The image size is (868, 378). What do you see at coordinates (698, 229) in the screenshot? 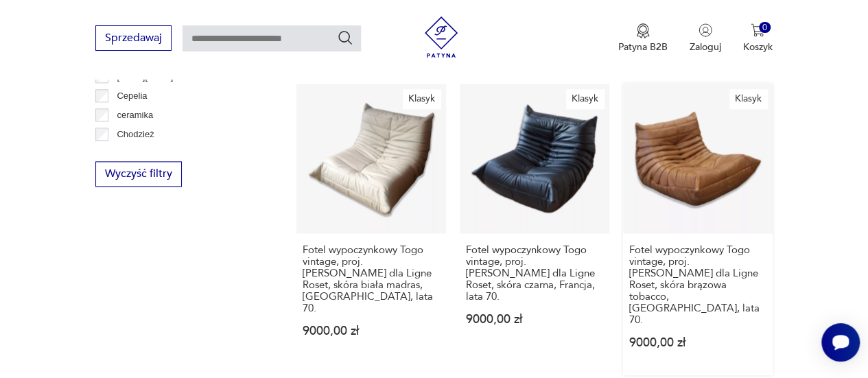
I see `a: KlasykFotel wypoczynkowy Togo vintage, proj. M. Ducaroy dla Ligne Roset, skóra brązowa tobacco, F...` at bounding box center [698, 229].